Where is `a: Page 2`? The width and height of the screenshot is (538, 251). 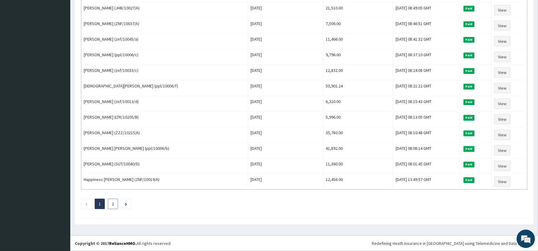 a: Page 2 is located at coordinates (113, 204).